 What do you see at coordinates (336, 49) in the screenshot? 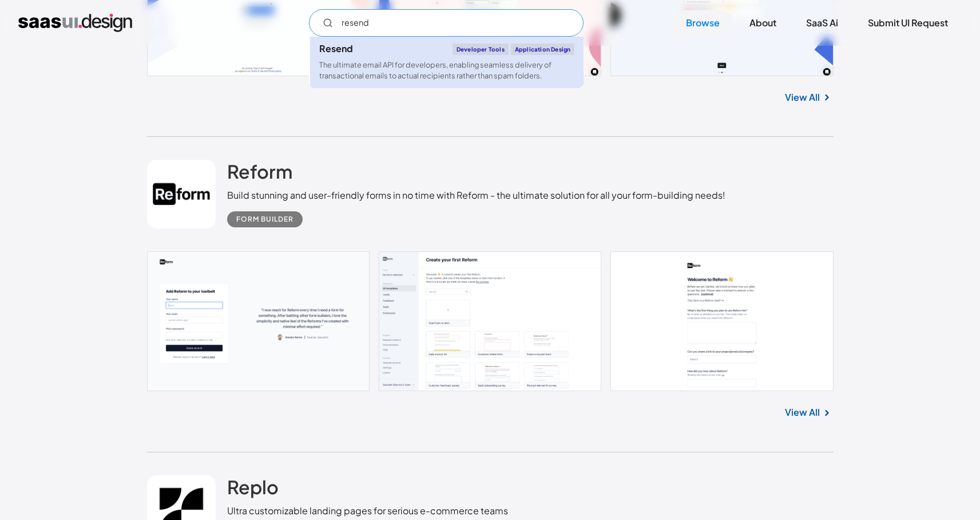
I see `div: Resend` at bounding box center [336, 49].